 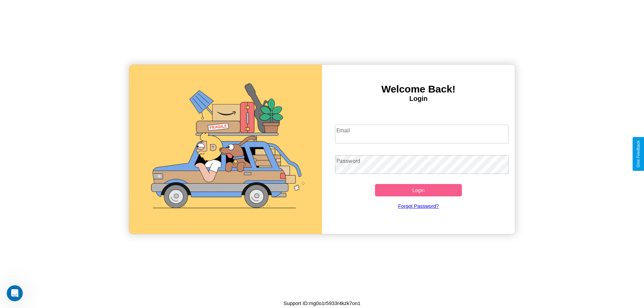 I want to click on h4: Login, so click(x=418, y=98).